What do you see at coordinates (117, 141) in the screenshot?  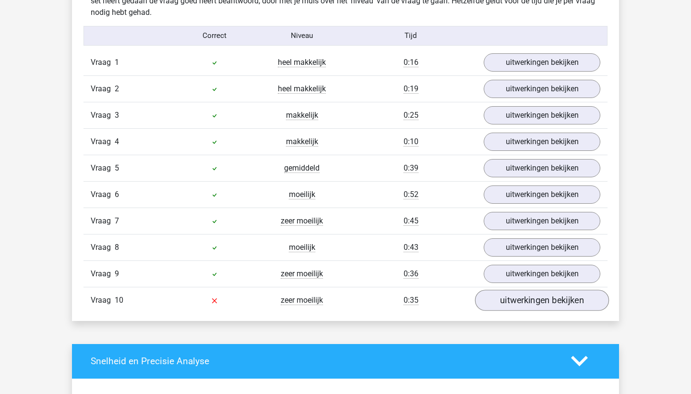 I see `span: 4` at bounding box center [117, 141].